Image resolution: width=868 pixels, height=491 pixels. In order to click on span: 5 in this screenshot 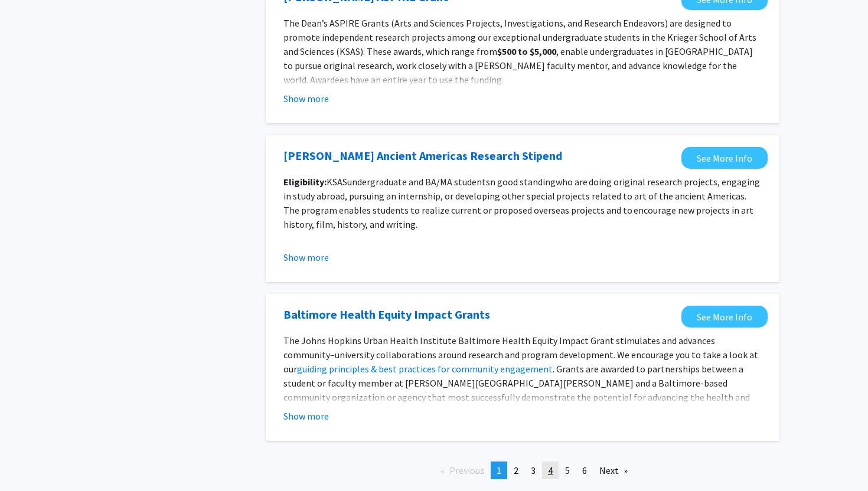, I will do `click(567, 470)`.